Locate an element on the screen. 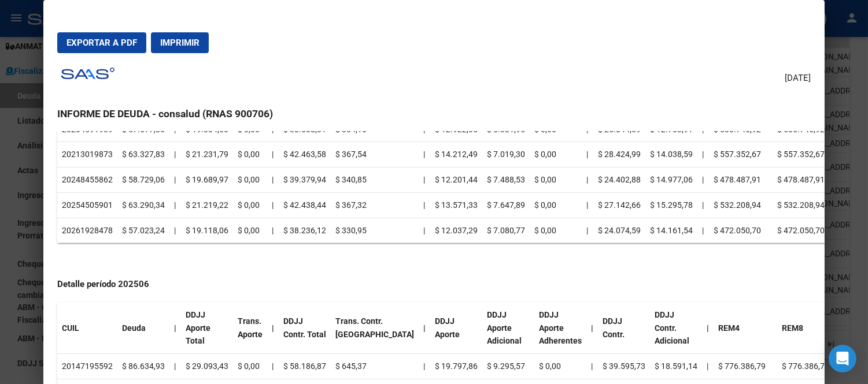 The width and height of the screenshot is (868, 384). td: $ 21.219,22 is located at coordinates (207, 205).